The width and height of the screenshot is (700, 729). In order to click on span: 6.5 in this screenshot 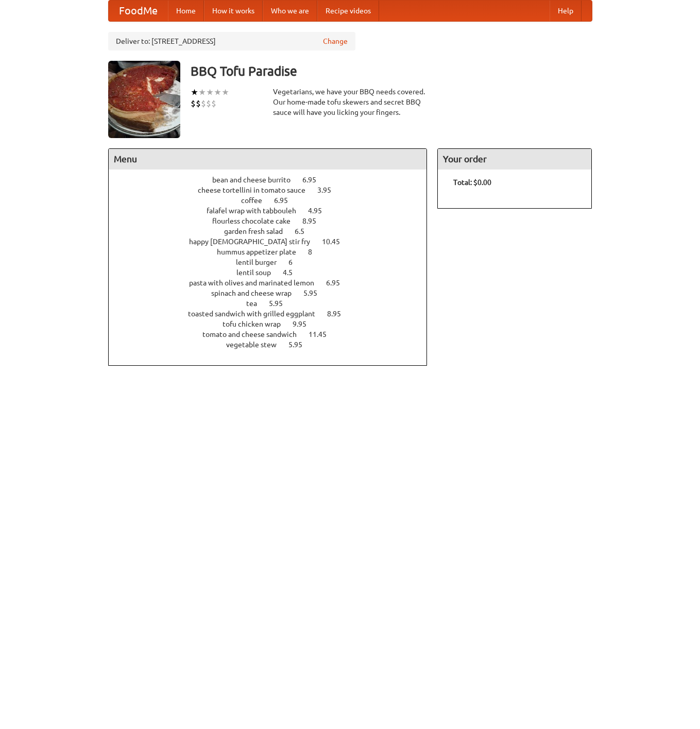, I will do `click(304, 231)`.